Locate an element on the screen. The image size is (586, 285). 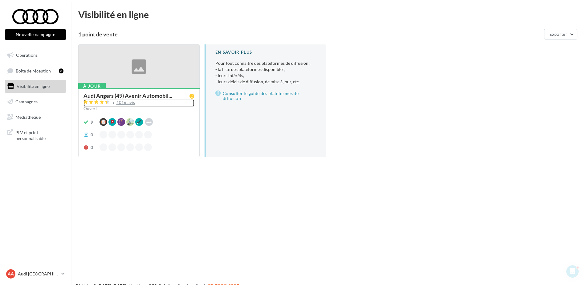
div: Visibilité en ligne is located at coordinates (329, 14).